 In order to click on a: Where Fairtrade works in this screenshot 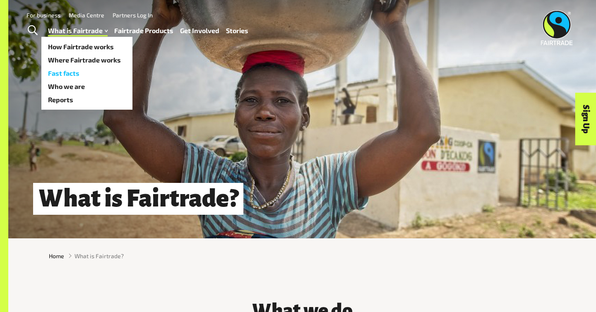, I will do `click(87, 60)`.